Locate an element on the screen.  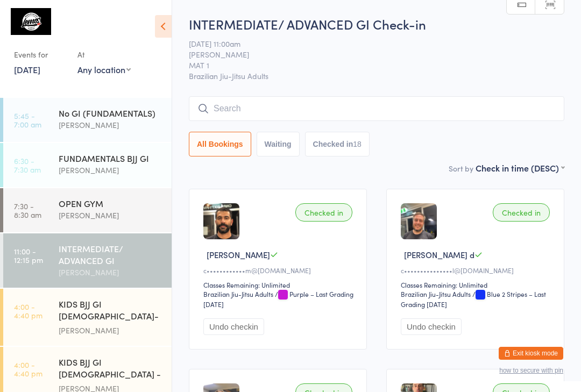
label: Sort by is located at coordinates (461, 168).